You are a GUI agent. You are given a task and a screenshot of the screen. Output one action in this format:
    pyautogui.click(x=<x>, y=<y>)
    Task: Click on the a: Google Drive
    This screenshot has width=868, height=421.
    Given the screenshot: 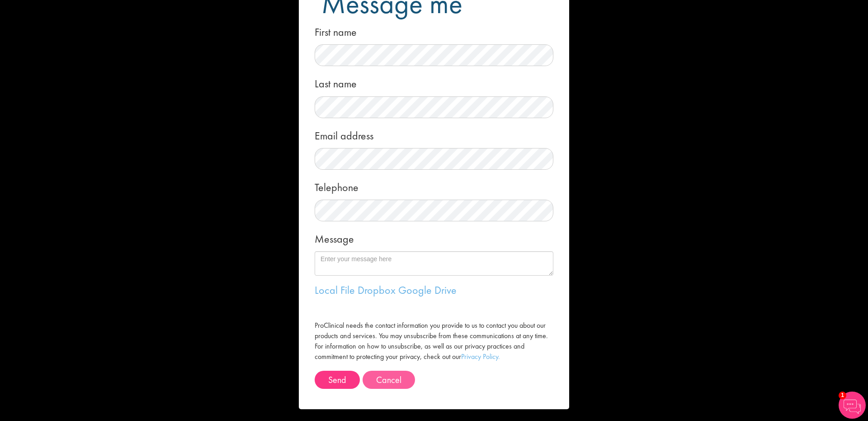 What is the action you would take?
    pyautogui.click(x=427, y=290)
    